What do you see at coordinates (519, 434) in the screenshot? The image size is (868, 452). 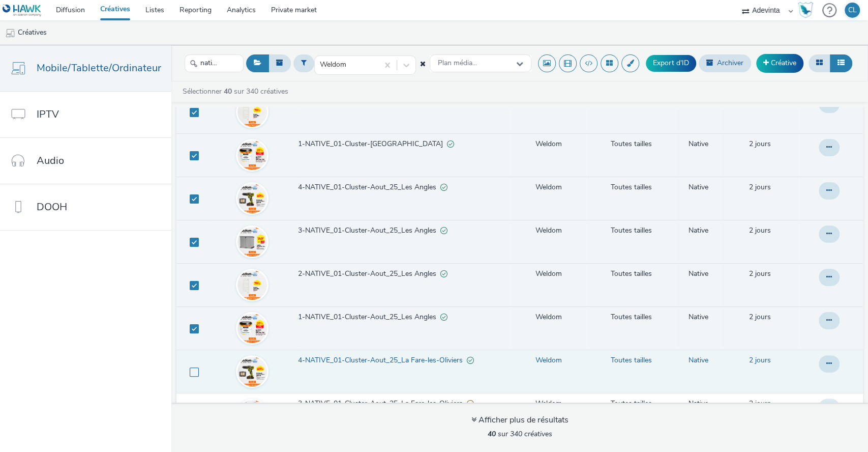 I see `span: sur 340 créatives` at bounding box center [519, 434].